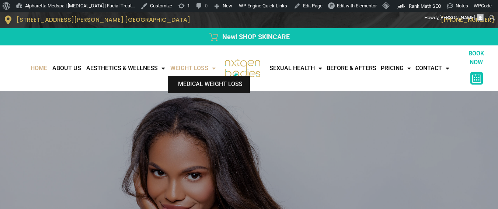  Describe the element at coordinates (396, 68) in the screenshot. I see `a: Pricing` at that location.